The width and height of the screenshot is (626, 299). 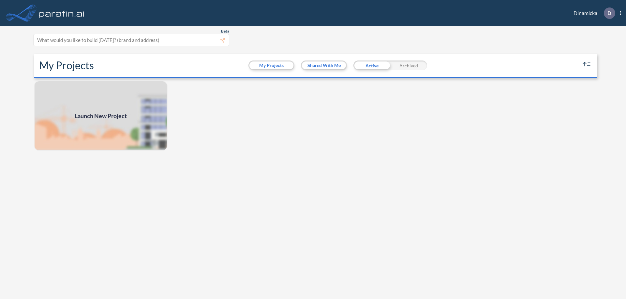 What do you see at coordinates (587, 66) in the screenshot?
I see `button: sort` at bounding box center [587, 66].